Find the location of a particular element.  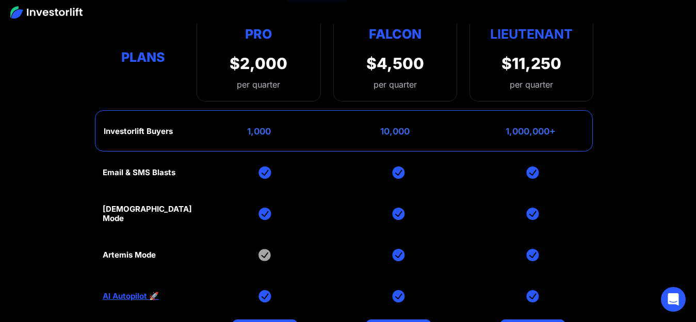

div: $11,250 is located at coordinates (531, 63).